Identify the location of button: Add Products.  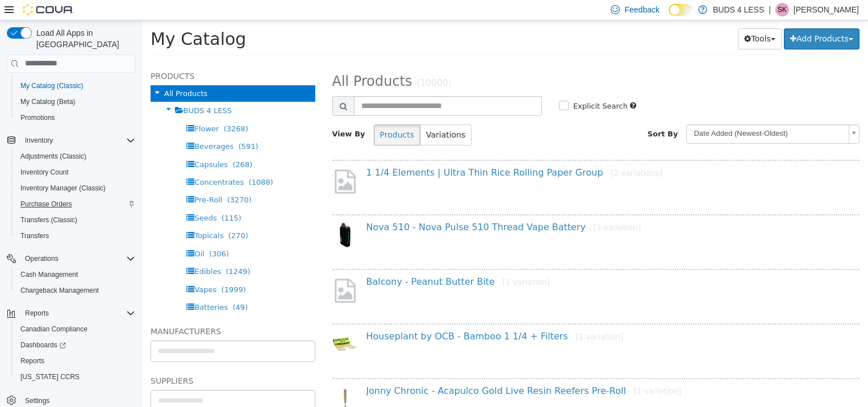
(679, 18).